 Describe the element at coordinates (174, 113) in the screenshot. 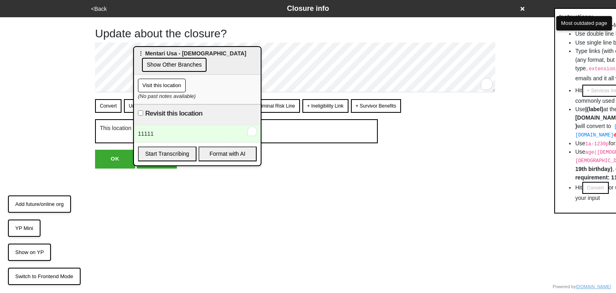

I see `label: Revisit this location` at that location.